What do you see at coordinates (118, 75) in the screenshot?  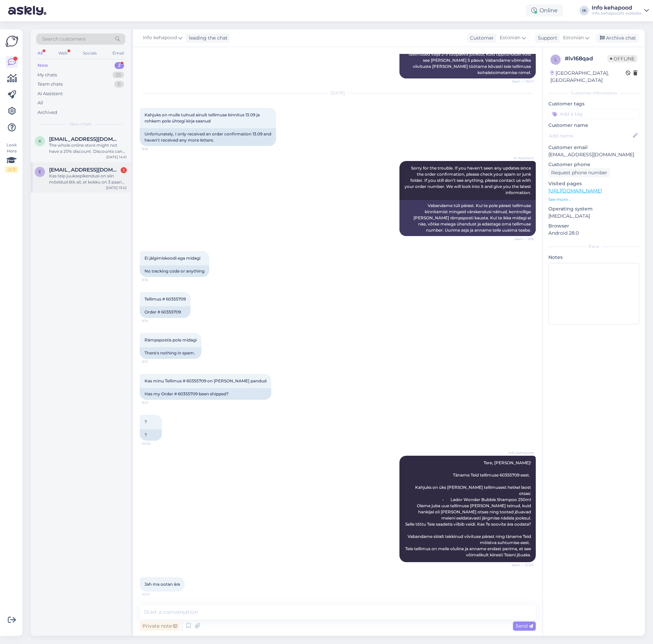 I see `div: 23` at bounding box center [118, 75].